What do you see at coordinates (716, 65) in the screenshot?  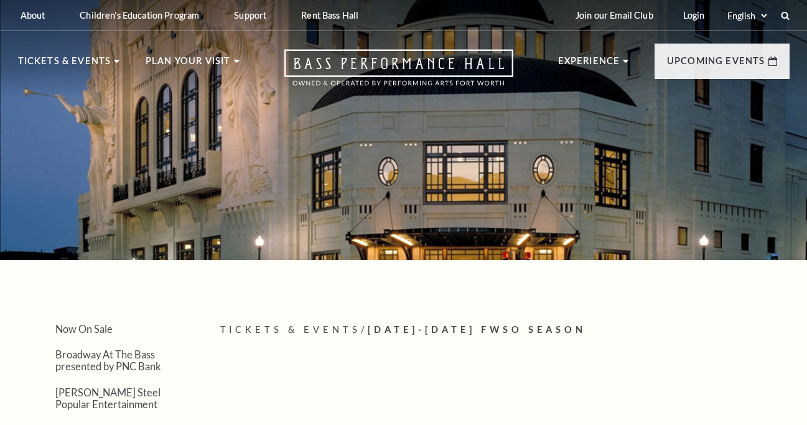 I see `p: Upcoming Events` at bounding box center [716, 65].